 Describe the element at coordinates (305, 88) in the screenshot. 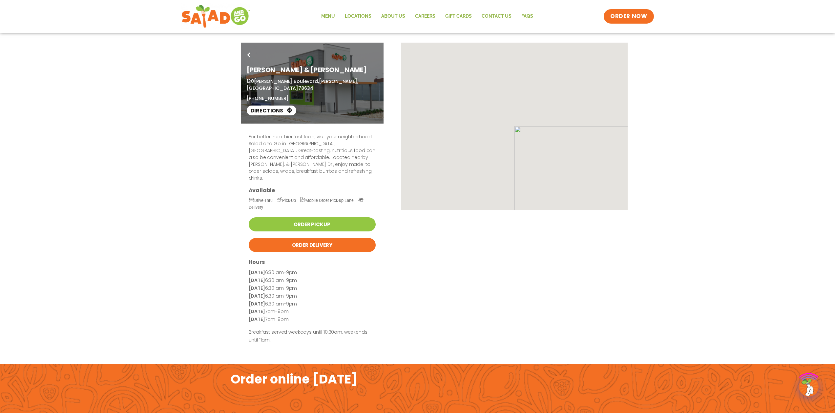

I see `span: 78634` at that location.